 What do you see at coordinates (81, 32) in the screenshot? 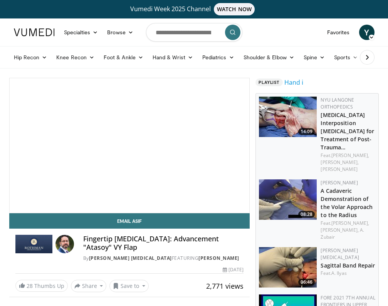
I see `a: Specialties` at bounding box center [81, 32].